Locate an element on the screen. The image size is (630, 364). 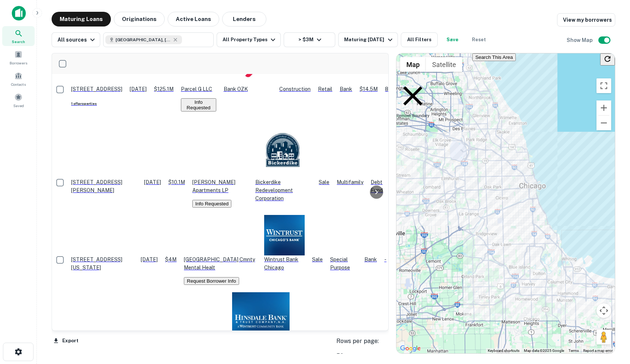
div: Saved is located at coordinates (19, 100).